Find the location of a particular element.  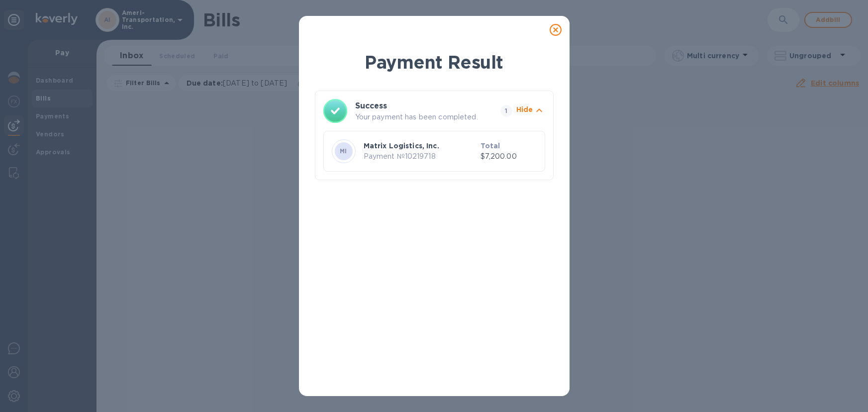

h3: Success is located at coordinates (419, 106).